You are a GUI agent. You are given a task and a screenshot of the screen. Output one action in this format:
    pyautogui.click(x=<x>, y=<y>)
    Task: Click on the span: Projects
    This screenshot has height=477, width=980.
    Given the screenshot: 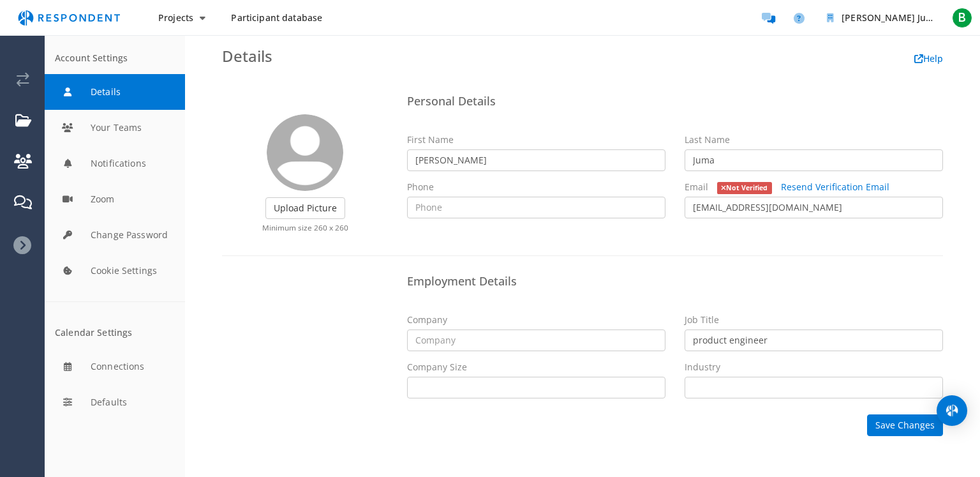 What is the action you would take?
    pyautogui.click(x=176, y=17)
    